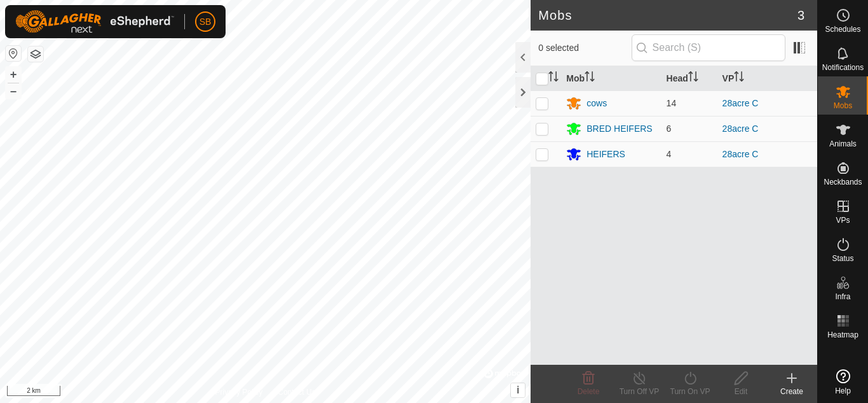  Describe the element at coordinates (589, 391) in the screenshot. I see `span: Delete` at that location.